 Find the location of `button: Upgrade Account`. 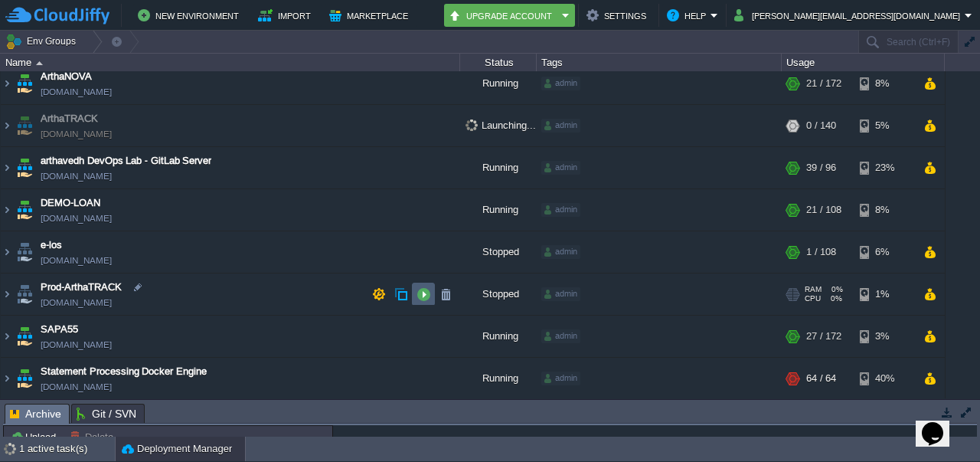

button: Upgrade Account is located at coordinates (503, 15).